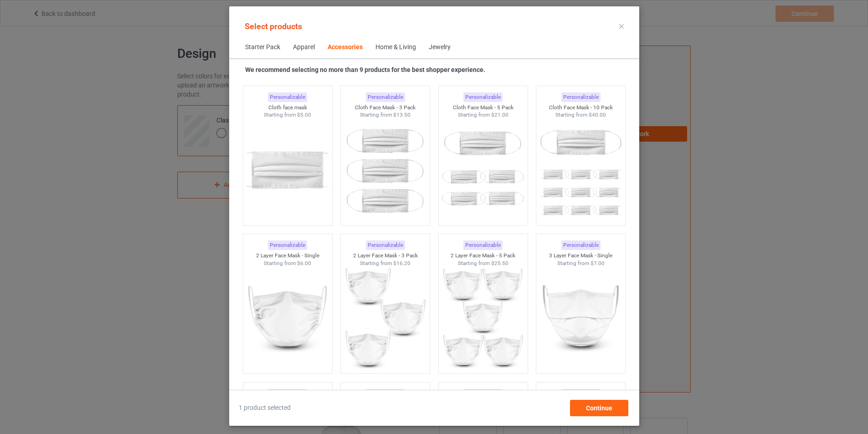 The width and height of the screenshot is (868, 434). What do you see at coordinates (440, 47) in the screenshot?
I see `div: Jewelry` at bounding box center [440, 47].